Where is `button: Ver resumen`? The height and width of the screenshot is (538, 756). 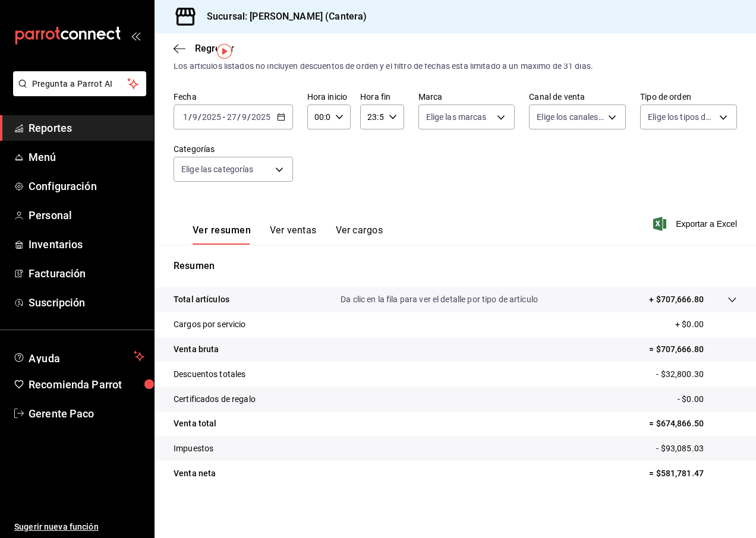
button: Ver resumen is located at coordinates (222, 235).